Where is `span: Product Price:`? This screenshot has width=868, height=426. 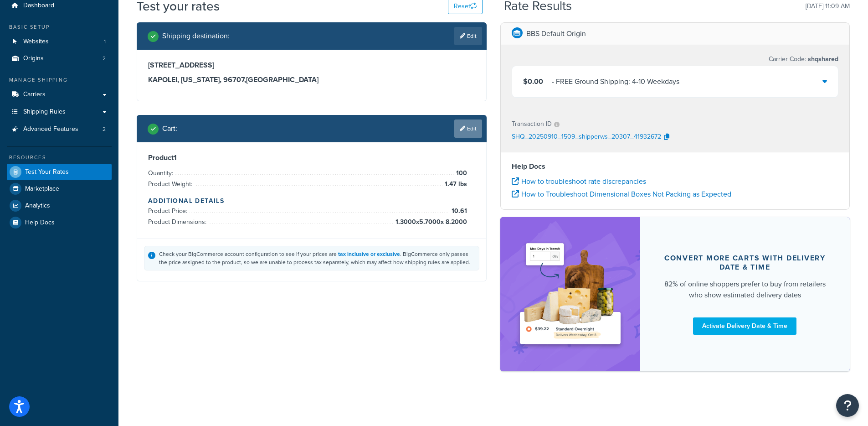 span: Product Price: is located at coordinates (169, 211).